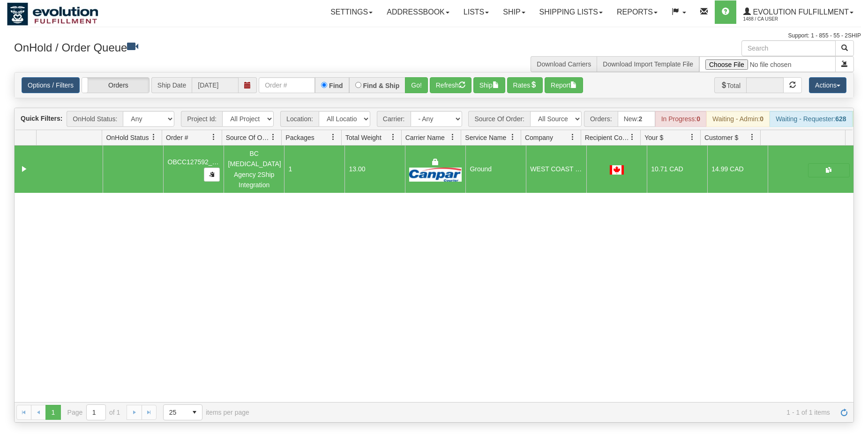 The width and height of the screenshot is (868, 447). I want to click on img: CA, so click(617, 170).